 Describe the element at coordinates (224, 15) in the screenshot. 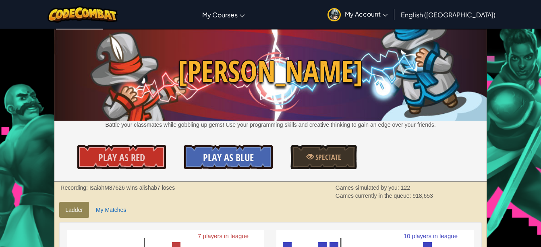

I see `a: My Courses` at that location.